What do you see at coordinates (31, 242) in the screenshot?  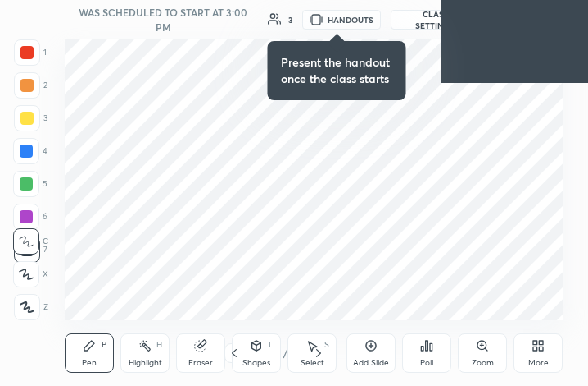 I see `div: C` at bounding box center [31, 242].